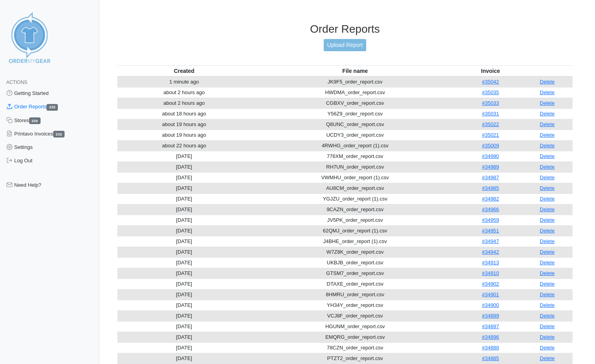 The height and width of the screenshot is (364, 595). Describe the element at coordinates (490, 294) in the screenshot. I see `a: #34901` at that location.